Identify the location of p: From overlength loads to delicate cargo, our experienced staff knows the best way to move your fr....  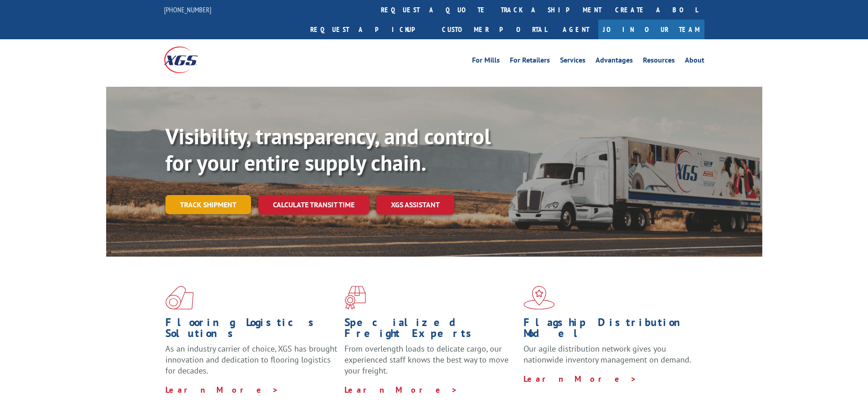
(431, 363).